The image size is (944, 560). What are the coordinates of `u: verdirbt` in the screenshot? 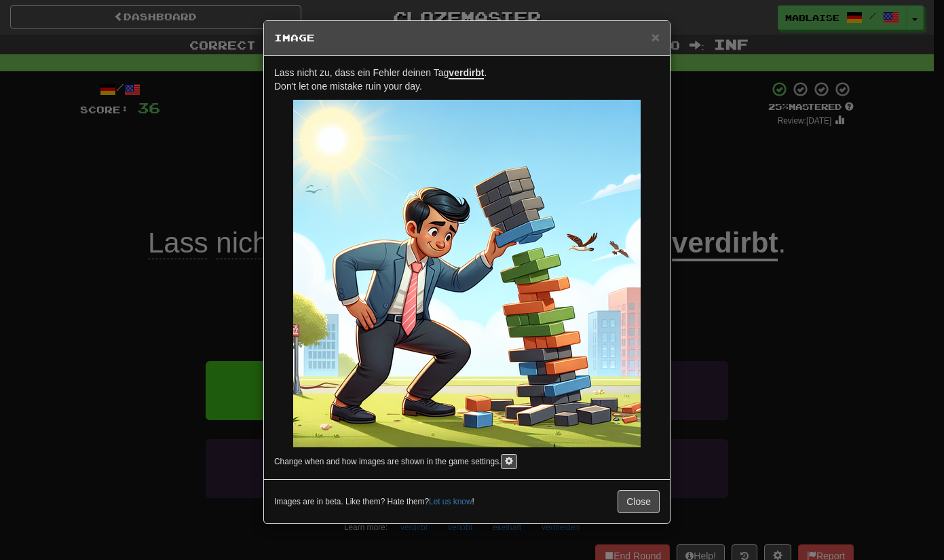 It's located at (466, 73).